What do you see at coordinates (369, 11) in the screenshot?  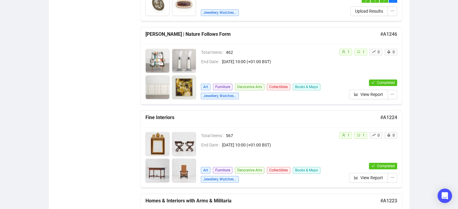 I see `button: Upload Results` at bounding box center [369, 11].